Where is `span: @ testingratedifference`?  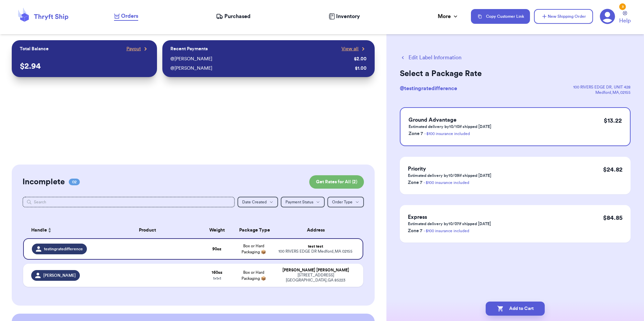
span: @ testingratedifference is located at coordinates (428, 88).